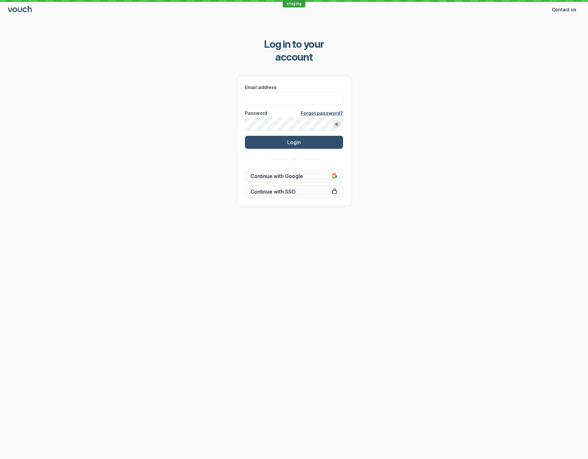 This screenshot has width=588, height=459. Describe the element at coordinates (256, 113) in the screenshot. I see `span: Password` at that location.